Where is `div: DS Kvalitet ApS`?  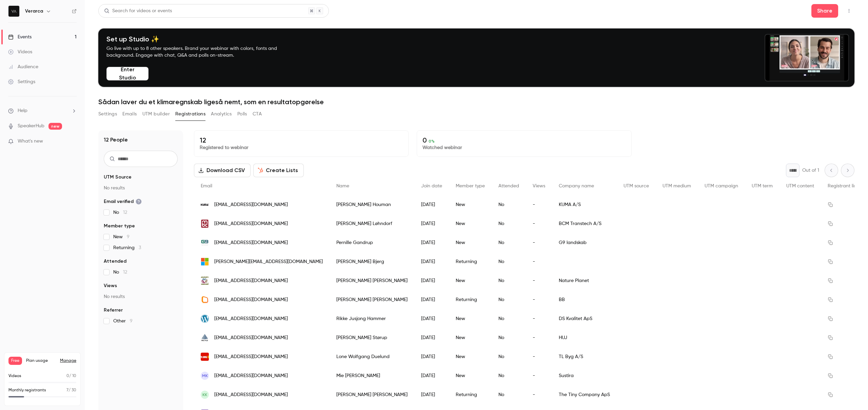 div: DS Kvalitet ApS is located at coordinates (584, 319).